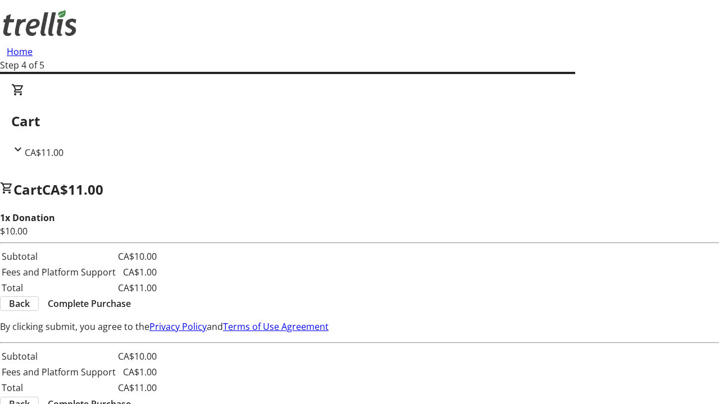 The height and width of the screenshot is (404, 719). What do you see at coordinates (178, 327) in the screenshot?
I see `a: Privacy Policy` at bounding box center [178, 327].